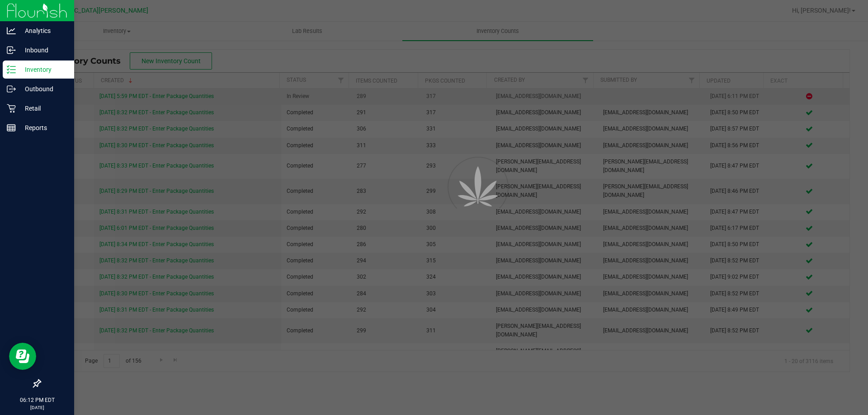 This screenshot has width=868, height=415. I want to click on inline-svg: Reports, so click(11, 128).